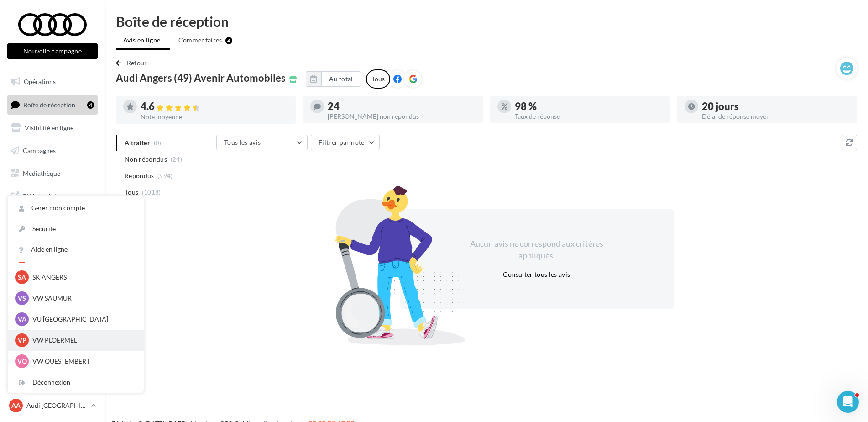 This screenshot has height=422, width=868. I want to click on span: VA, so click(22, 319).